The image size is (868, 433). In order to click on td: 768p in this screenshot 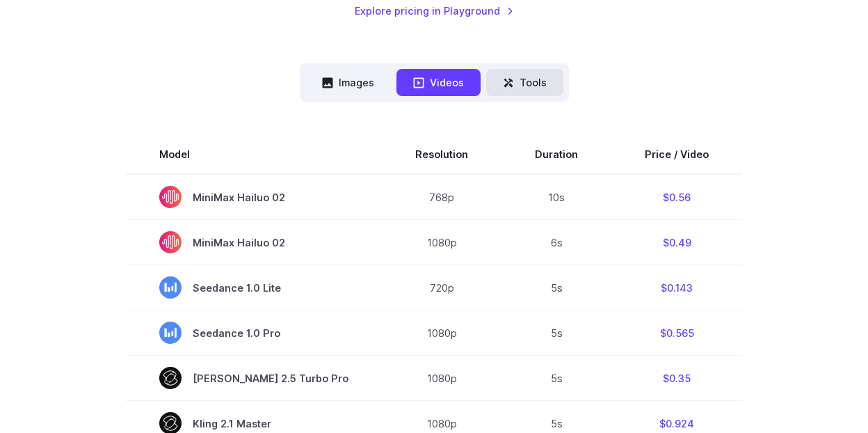, I will do `click(441, 196)`.